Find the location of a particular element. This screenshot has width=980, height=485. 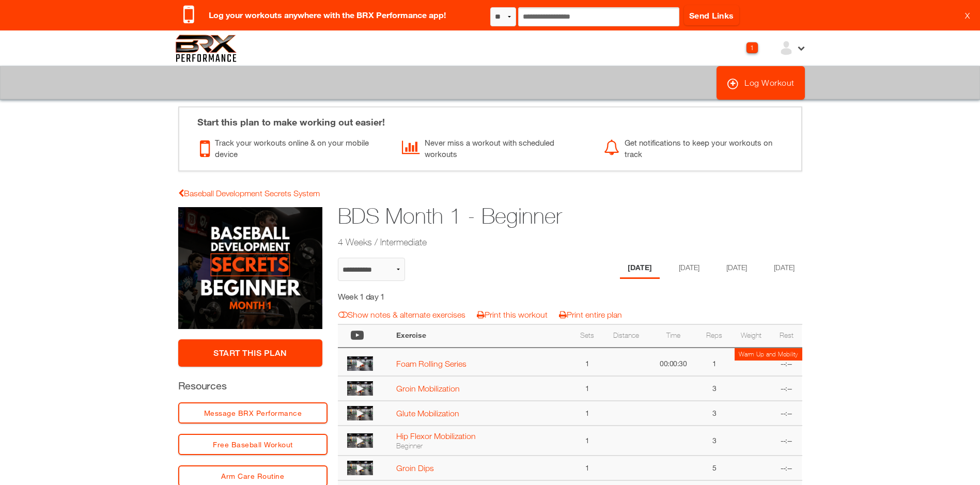

div: 1 is located at coordinates (752, 48).